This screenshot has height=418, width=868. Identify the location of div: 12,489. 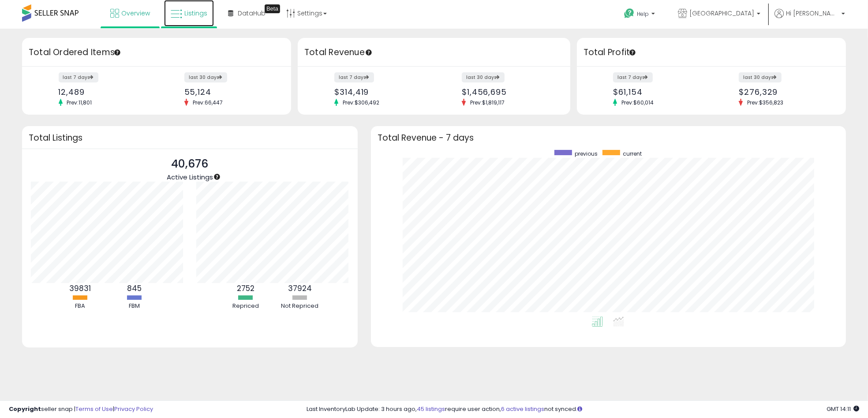
(105, 92).